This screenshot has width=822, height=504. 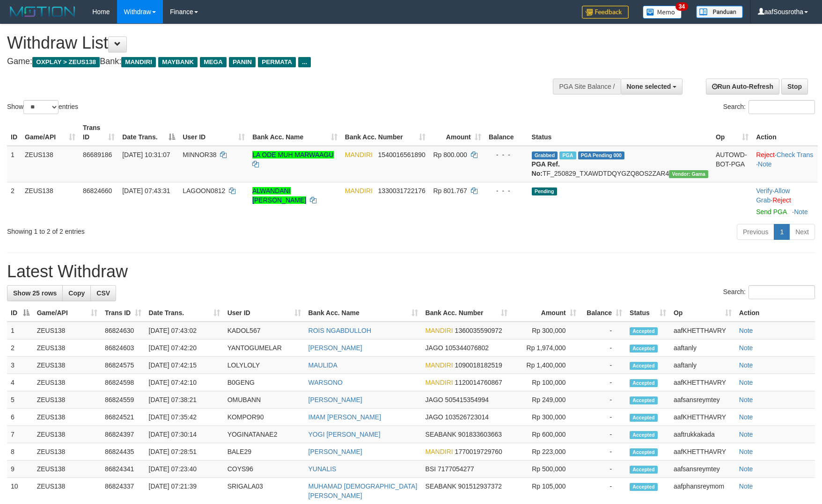 What do you see at coordinates (802, 232) in the screenshot?
I see `a: Next` at bounding box center [802, 232].